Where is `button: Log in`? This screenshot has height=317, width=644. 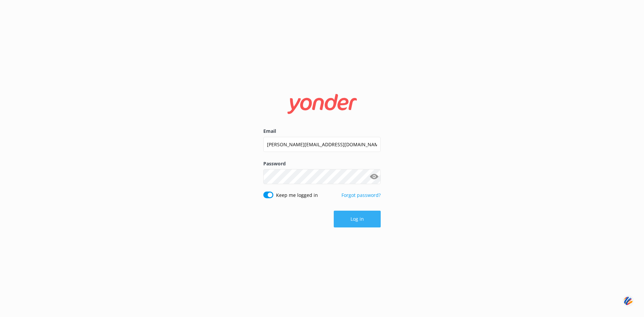
button: Log in is located at coordinates (357, 219).